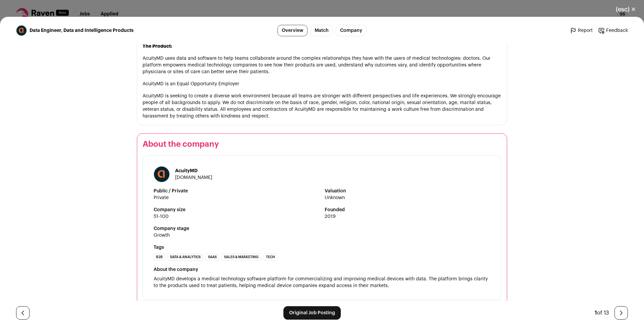 This screenshot has width=644, height=325. Describe the element at coordinates (408, 210) in the screenshot. I see `strong: Founded` at that location.